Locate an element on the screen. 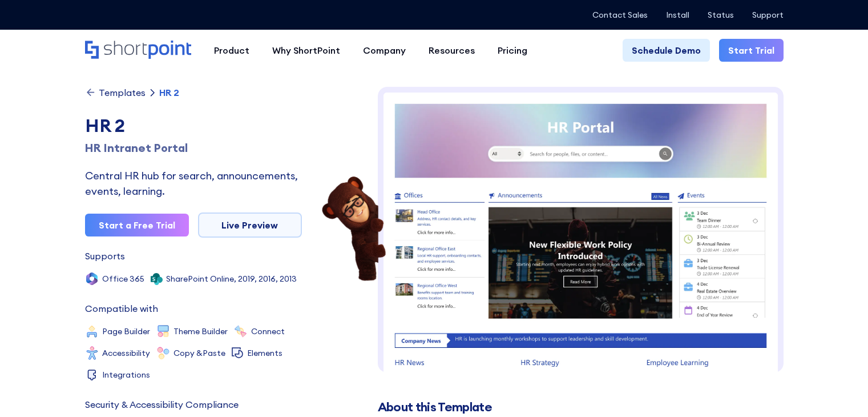 Image resolution: width=868 pixels, height=417 pixels. div: Product is located at coordinates (232, 50).